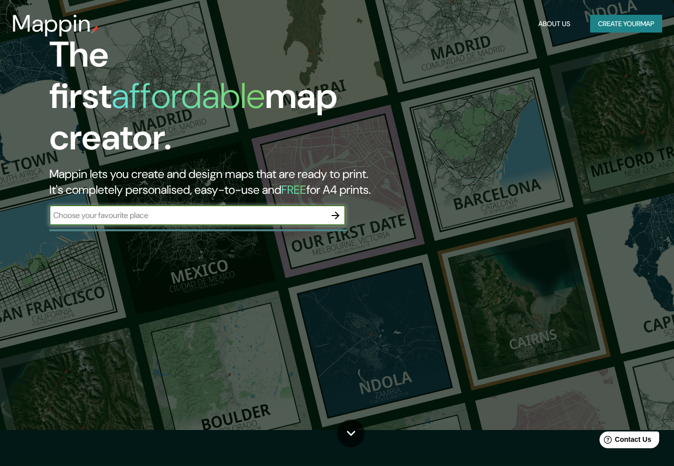 The image size is (674, 466). I want to click on h1: affordable, so click(188, 96).